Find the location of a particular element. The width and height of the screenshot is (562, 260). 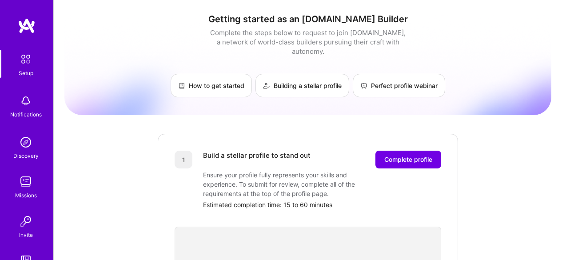

img: Building a stellar profile is located at coordinates (267, 86).